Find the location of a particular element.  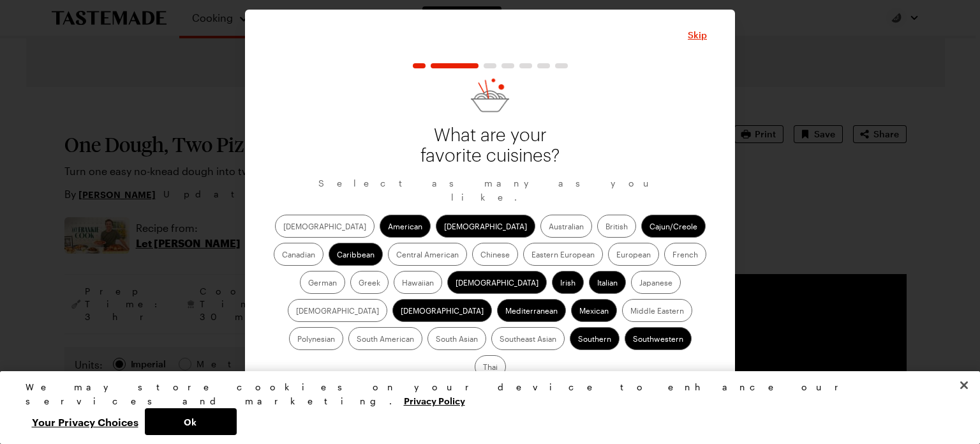

label: Caribbean is located at coordinates (356, 254).